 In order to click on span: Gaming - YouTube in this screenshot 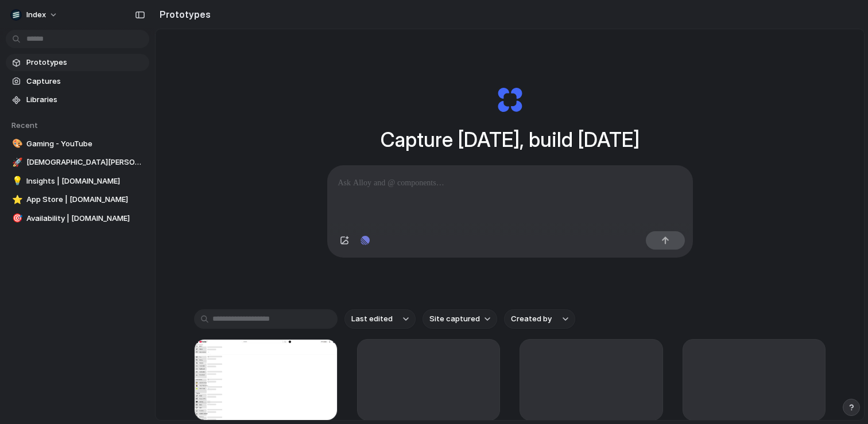, I will do `click(86, 144)`.